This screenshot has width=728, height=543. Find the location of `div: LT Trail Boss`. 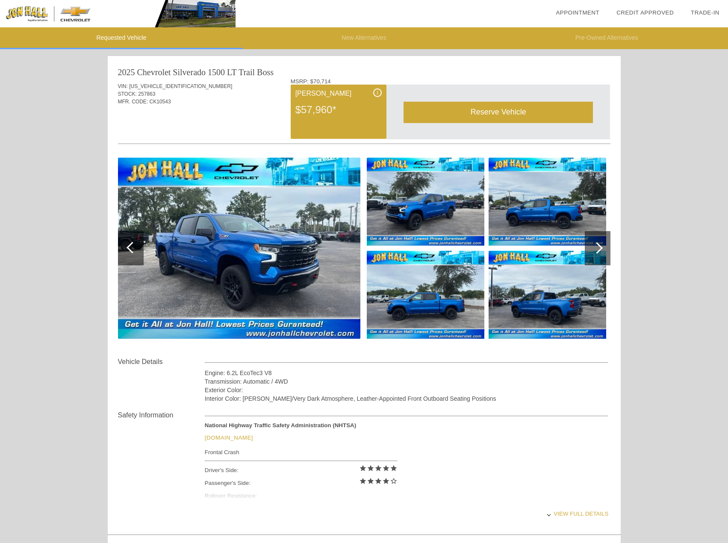

div: LT Trail Boss is located at coordinates (250, 72).